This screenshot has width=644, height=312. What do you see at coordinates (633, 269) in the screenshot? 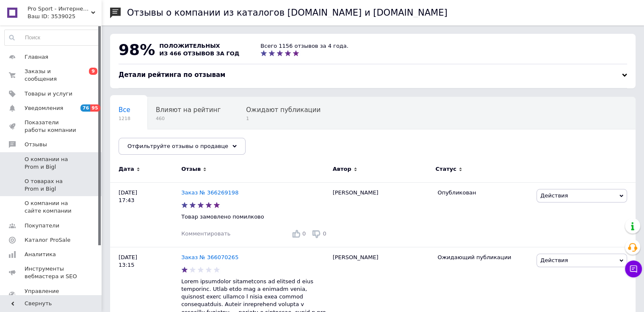
I see `button: Чат с покупателем` at bounding box center [633, 269].